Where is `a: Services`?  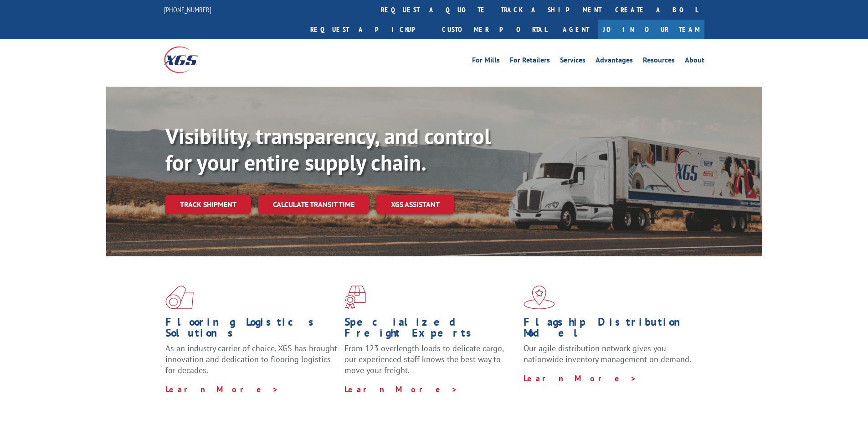
a: Services is located at coordinates (573, 62).